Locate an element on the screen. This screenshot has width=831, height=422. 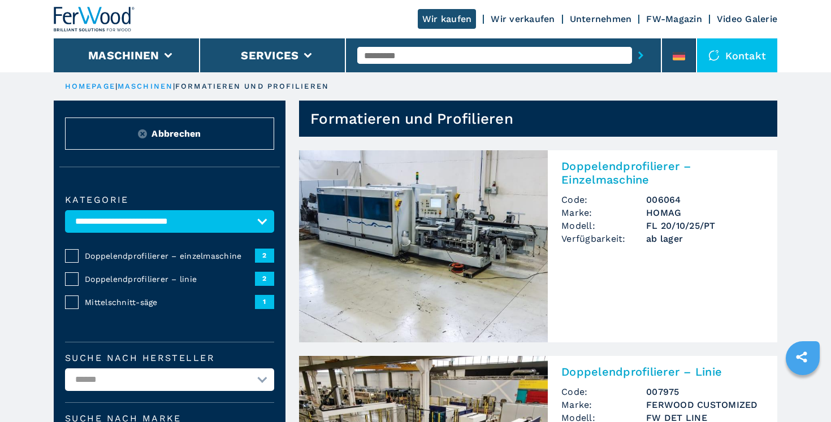
span: Verfügbarkeit: is located at coordinates (603, 238).